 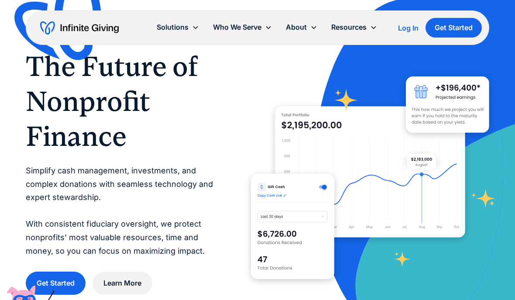 I want to click on h1: The Future of Nonprofit Finance, so click(x=121, y=101).